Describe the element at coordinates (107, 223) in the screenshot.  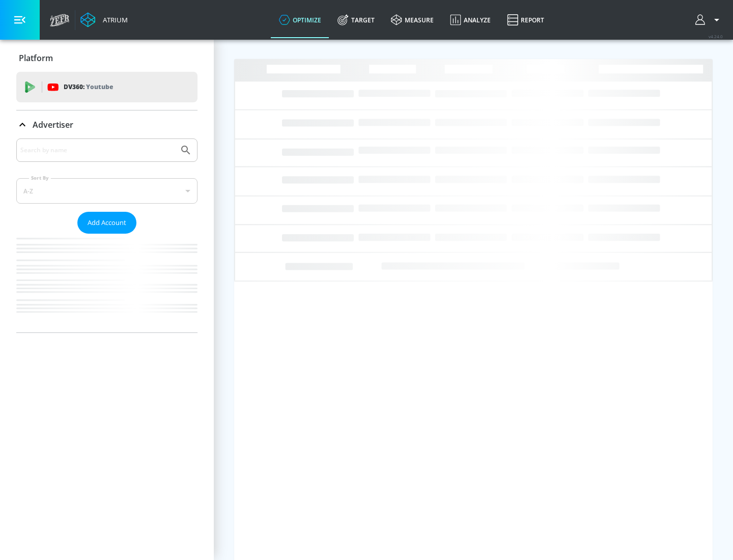
I see `button: Add Account` at that location.